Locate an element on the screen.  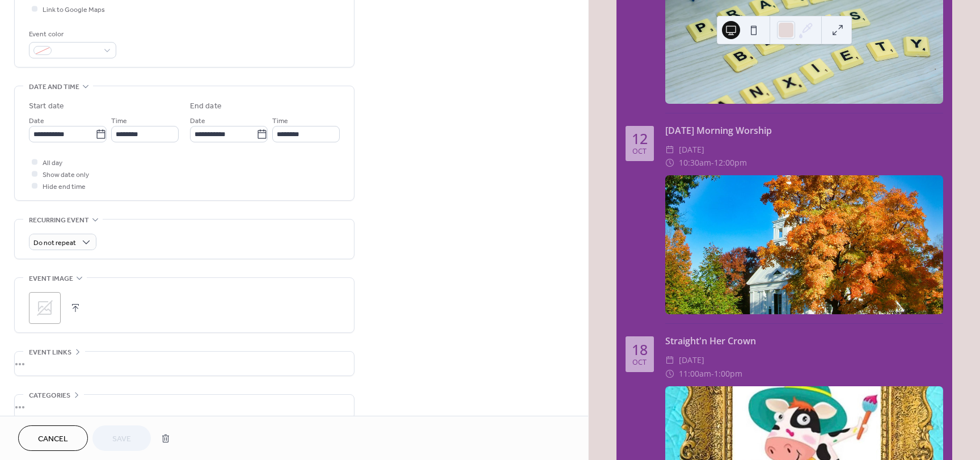
span: Do not repeat is located at coordinates (54, 243).